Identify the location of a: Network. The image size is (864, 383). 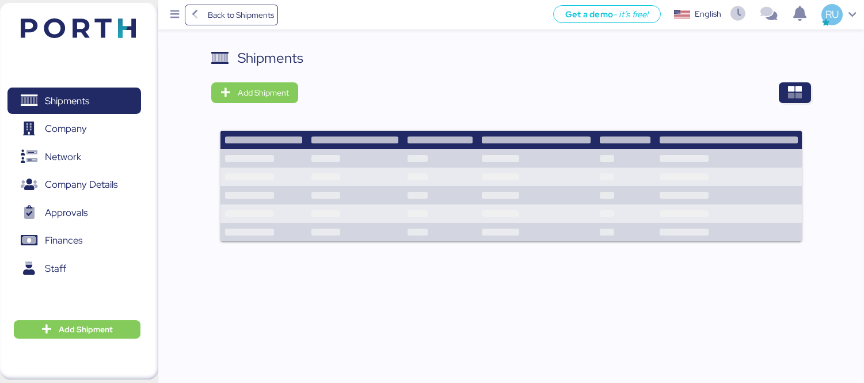
(74, 156).